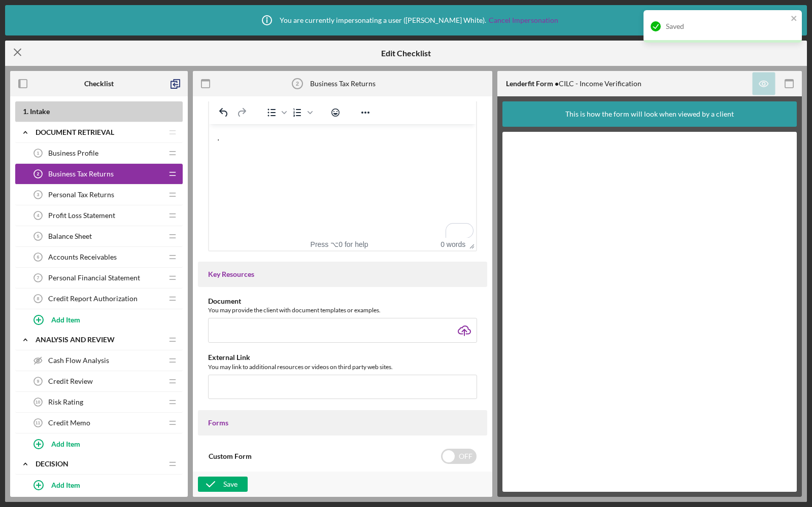 Image resolution: width=812 pixels, height=507 pixels. What do you see at coordinates (39, 111) in the screenshot?
I see `span: Intake` at bounding box center [39, 111].